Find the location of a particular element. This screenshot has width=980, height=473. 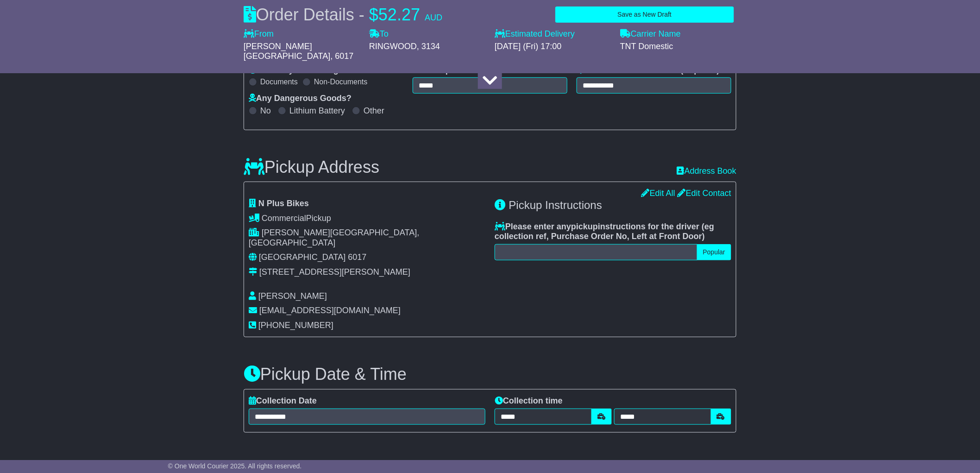

label: Collection time is located at coordinates (529, 402).